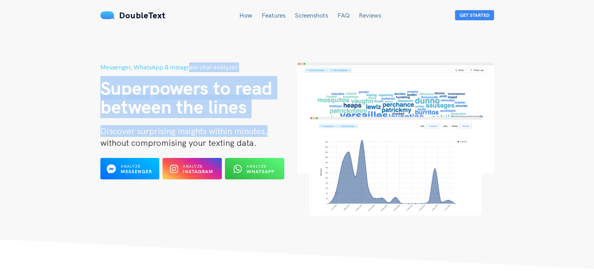 This screenshot has width=594, height=271. What do you see at coordinates (192, 172) in the screenshot?
I see `a: Analyze Instagram` at bounding box center [192, 172].